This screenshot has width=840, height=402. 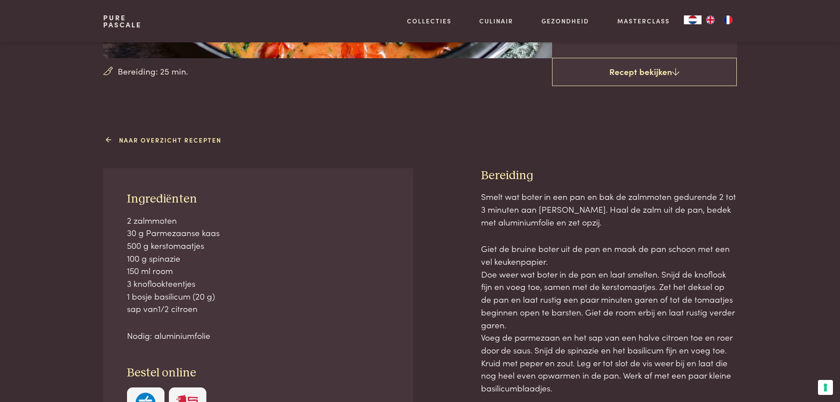 I want to click on span: 1, so click(x=159, y=308).